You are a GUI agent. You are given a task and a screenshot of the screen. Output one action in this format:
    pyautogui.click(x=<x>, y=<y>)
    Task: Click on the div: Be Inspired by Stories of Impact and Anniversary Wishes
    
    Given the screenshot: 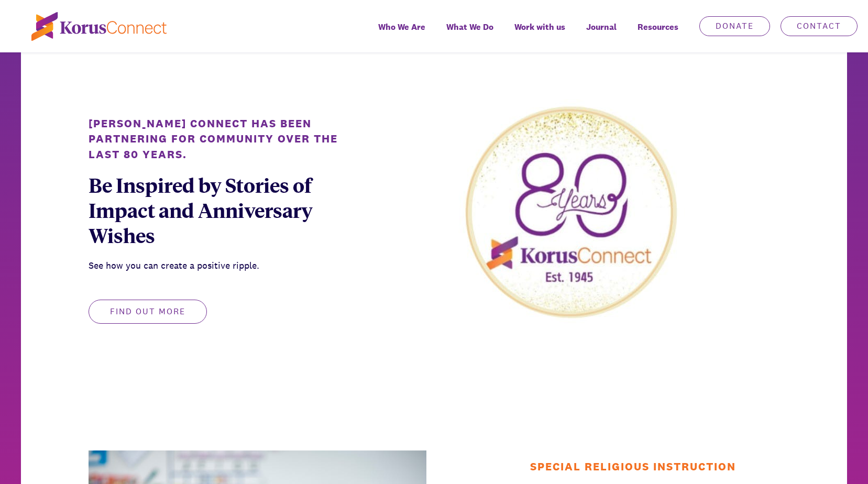 What is the action you would take?
    pyautogui.click(x=213, y=210)
    